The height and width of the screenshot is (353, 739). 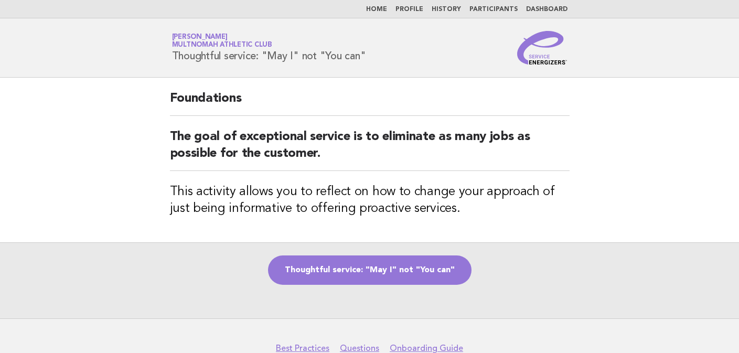 What do you see at coordinates (370, 103) in the screenshot?
I see `h2: Foundations` at bounding box center [370, 103].